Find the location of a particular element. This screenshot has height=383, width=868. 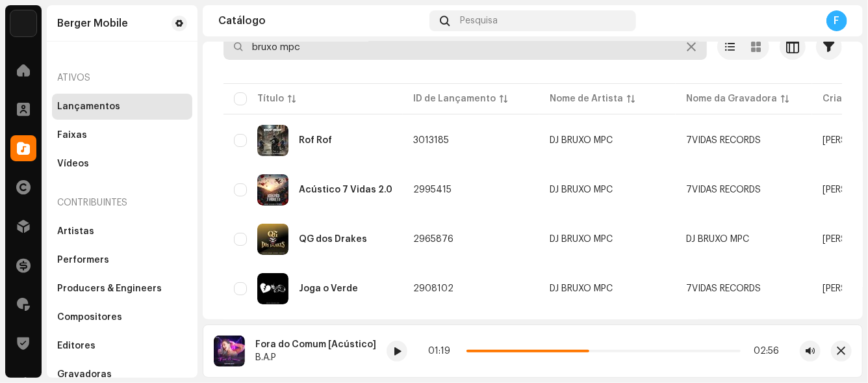

div: Contribuintes is located at coordinates (122, 203).